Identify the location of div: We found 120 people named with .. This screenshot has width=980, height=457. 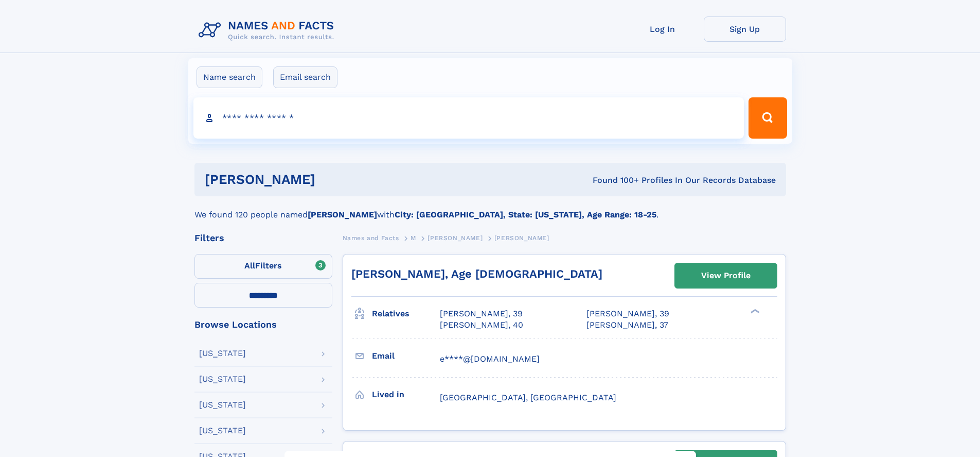
(491, 208).